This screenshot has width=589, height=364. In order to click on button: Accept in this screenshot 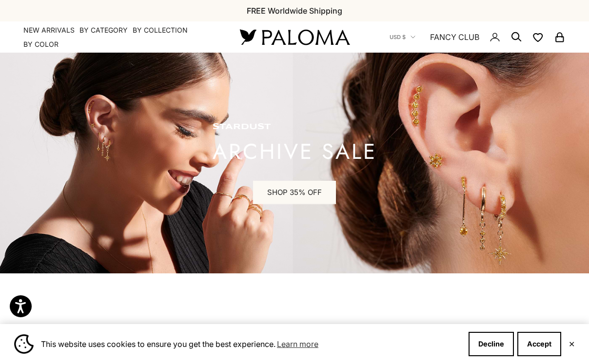, I will do `click(540, 344)`.